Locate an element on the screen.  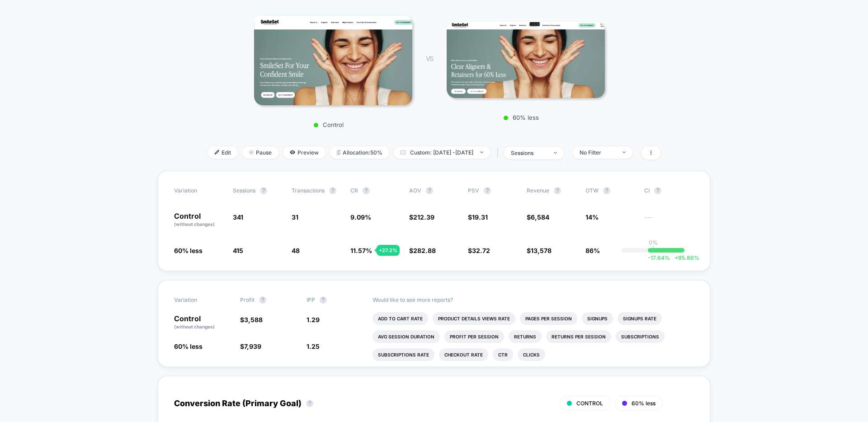
span: 7,939 is located at coordinates (253, 346).